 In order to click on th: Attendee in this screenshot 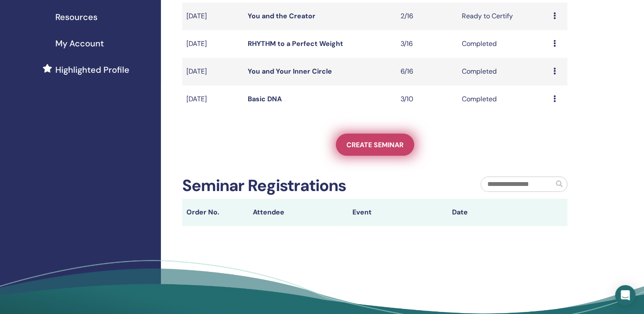, I will do `click(298, 212)`.